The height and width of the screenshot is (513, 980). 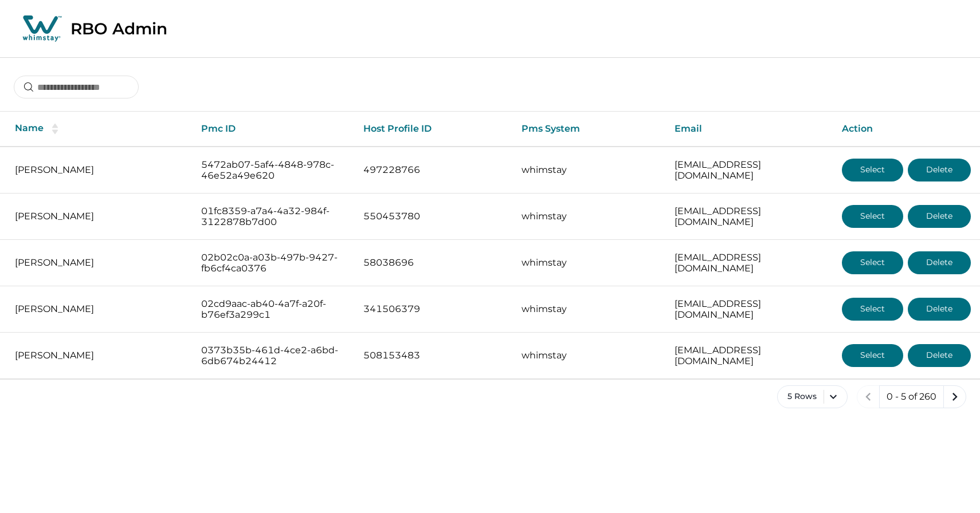 I want to click on th: Action, so click(x=907, y=129).